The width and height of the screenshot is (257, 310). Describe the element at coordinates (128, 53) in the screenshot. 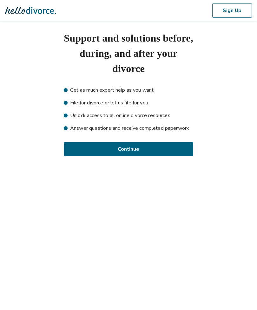

I see `h1: Support and solutions before, during, and after your divorce` at that location.